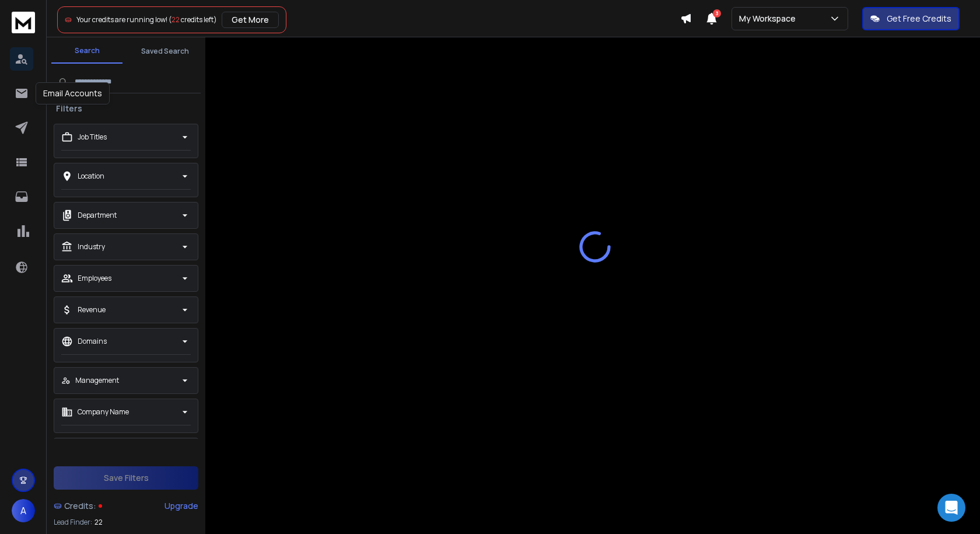 This screenshot has width=980, height=534. What do you see at coordinates (911, 19) in the screenshot?
I see `button: Get Free Credits` at bounding box center [911, 19].